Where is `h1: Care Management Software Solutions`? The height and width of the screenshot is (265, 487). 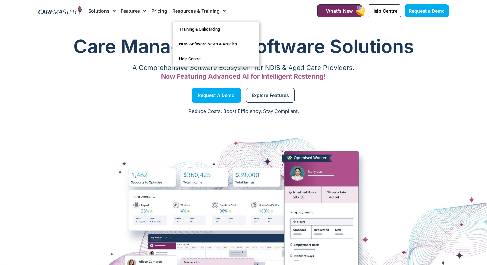
h1: Care Management Software Solutions is located at coordinates (243, 46).